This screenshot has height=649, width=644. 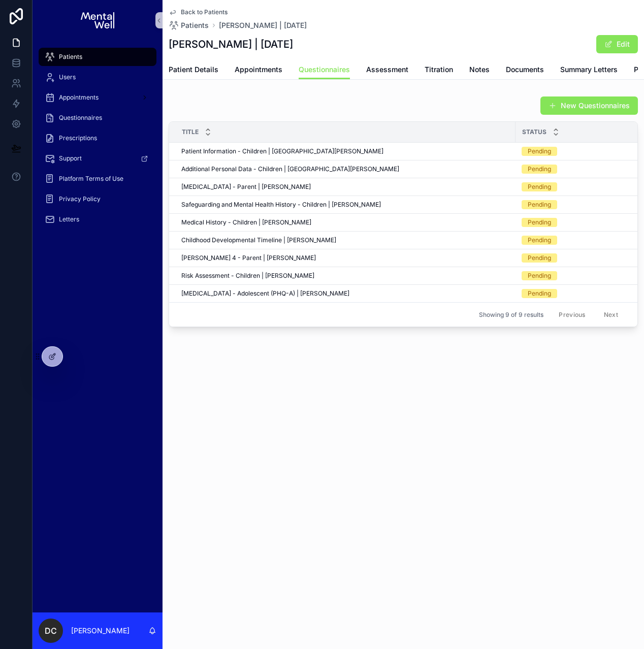 I want to click on span: DC, so click(x=51, y=631).